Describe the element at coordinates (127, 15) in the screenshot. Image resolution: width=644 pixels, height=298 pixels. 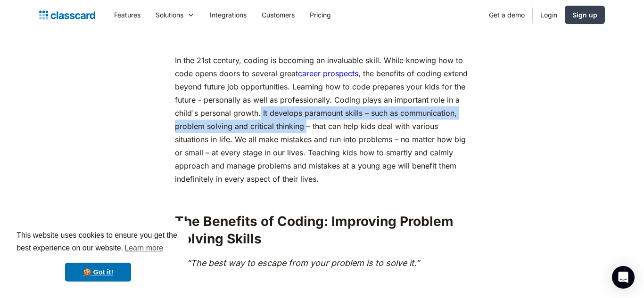
I see `a: Features` at that location.